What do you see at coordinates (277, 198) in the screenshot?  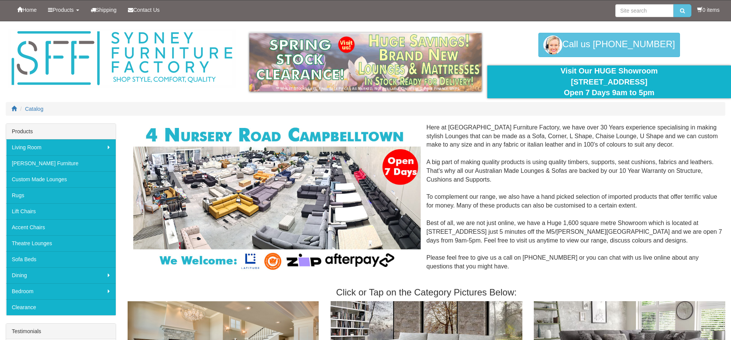 I see `img: Corner Modular Lounges` at bounding box center [277, 198].